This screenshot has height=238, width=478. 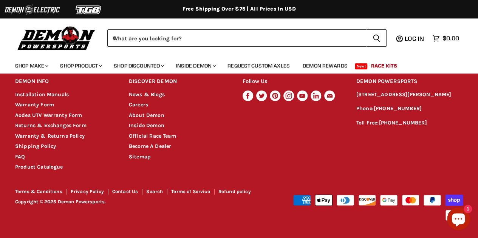 I want to click on span: New!, so click(x=361, y=67).